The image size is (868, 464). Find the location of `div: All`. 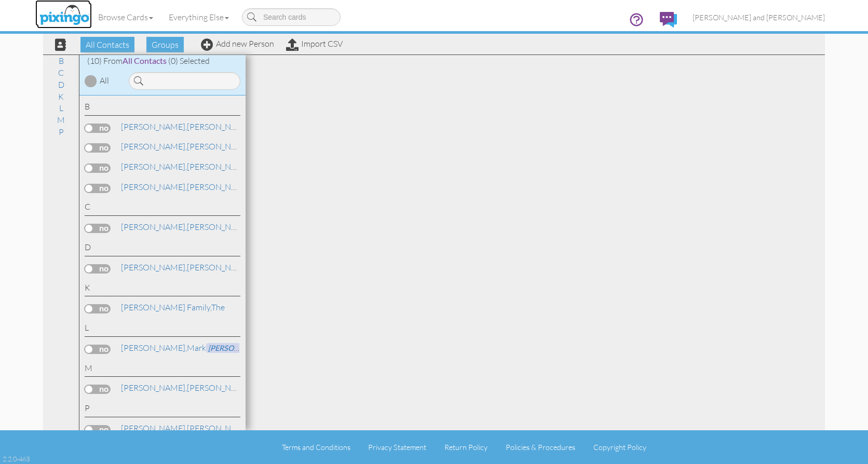

div: All is located at coordinates (104, 80).